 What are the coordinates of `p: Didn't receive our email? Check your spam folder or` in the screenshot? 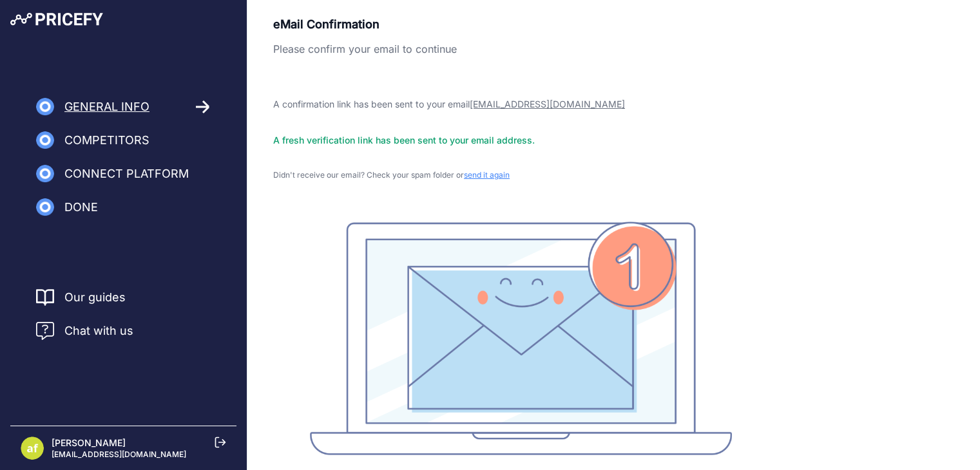 It's located at (521, 175).